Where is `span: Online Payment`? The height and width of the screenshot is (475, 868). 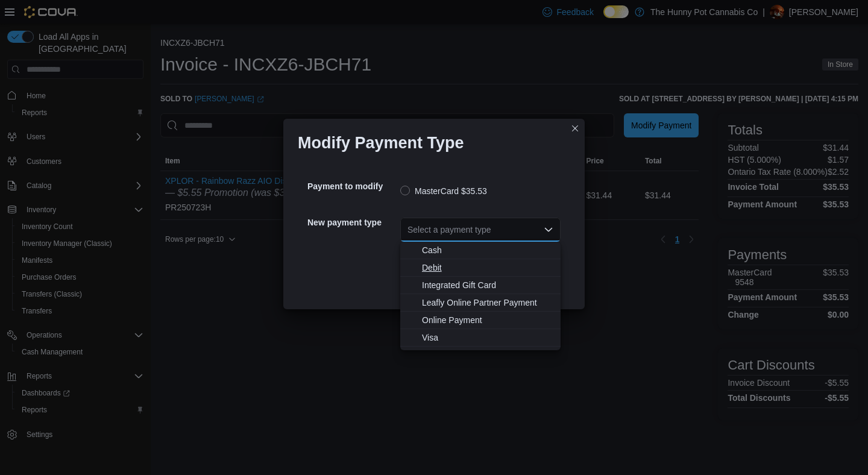 span: Online Payment is located at coordinates (487, 320).